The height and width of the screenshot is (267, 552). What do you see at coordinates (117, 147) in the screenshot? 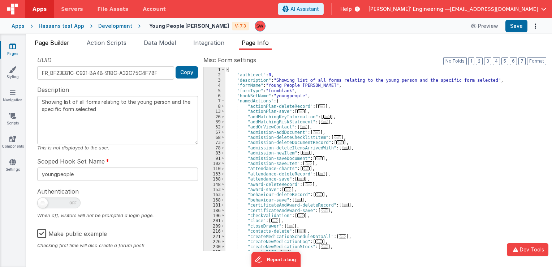
I see `div: This is not displayed to the user.` at bounding box center [117, 147].